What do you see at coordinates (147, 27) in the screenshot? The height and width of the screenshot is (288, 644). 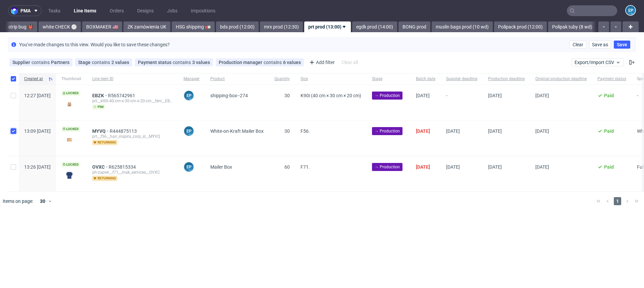 I see `a: ZK zamówienia UK` at bounding box center [147, 27].